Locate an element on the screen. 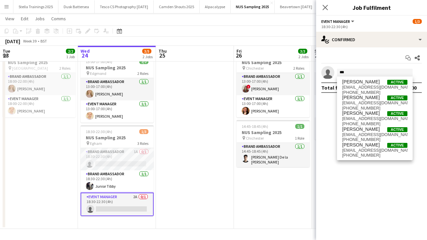  app-card-role: Brand Ambassador1A0/118:30-22:30 (4h) is located at coordinates (117, 159).